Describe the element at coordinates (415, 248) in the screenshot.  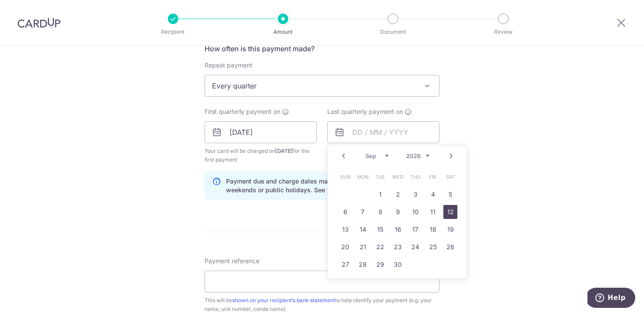
I see `a: 24` at that location.